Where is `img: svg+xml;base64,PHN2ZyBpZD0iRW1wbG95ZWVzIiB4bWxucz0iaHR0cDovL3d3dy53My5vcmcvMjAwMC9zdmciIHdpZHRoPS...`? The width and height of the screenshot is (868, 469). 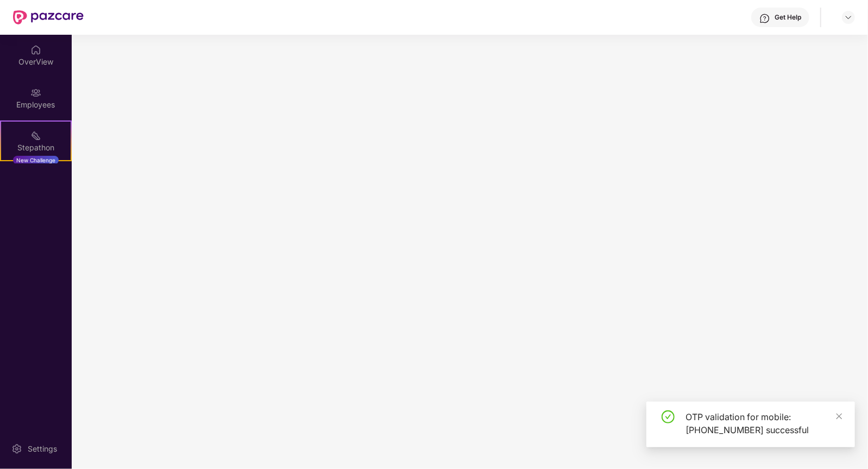 img: svg+xml;base64,PHN2ZyBpZD0iRW1wbG95ZWVzIiB4bWxucz0iaHR0cDovL3d3dy53My5vcmcvMjAwMC9zdmciIHdpZHRoPS... is located at coordinates (36, 93).